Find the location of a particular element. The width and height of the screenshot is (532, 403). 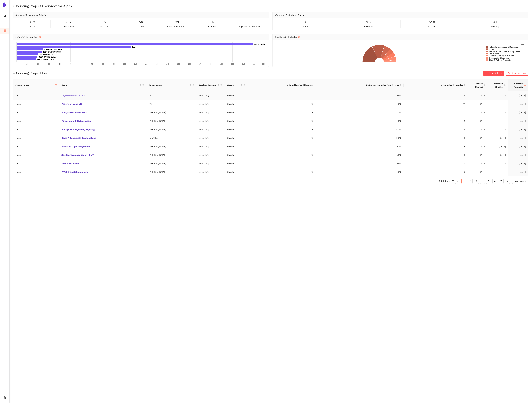

td: 2 is located at coordinates (436, 121).